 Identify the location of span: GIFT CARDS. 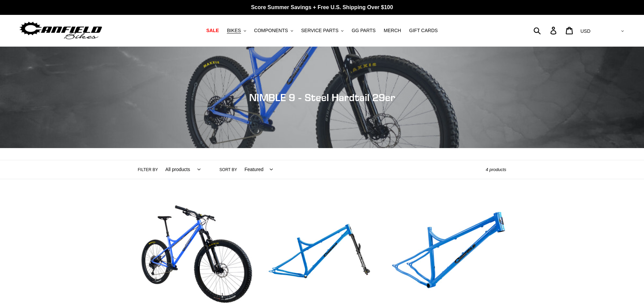
(423, 31).